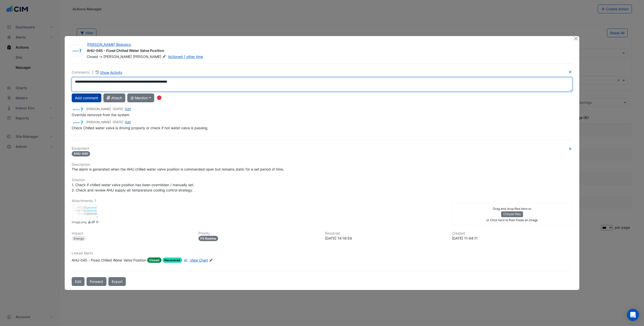 The height and width of the screenshot is (326, 644). Describe the element at coordinates (208, 238) in the screenshot. I see `div: P3 Routine` at that location.